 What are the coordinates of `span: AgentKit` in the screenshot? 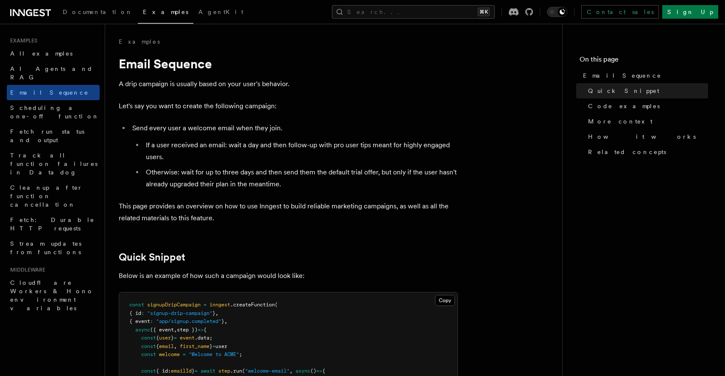 It's located at (221, 12).